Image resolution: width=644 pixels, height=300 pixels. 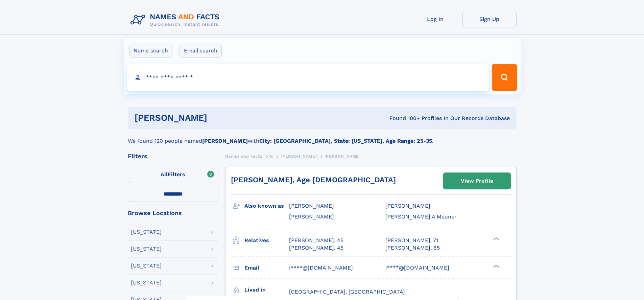 I want to click on img: Logo Names and Facts, so click(x=177, y=20).